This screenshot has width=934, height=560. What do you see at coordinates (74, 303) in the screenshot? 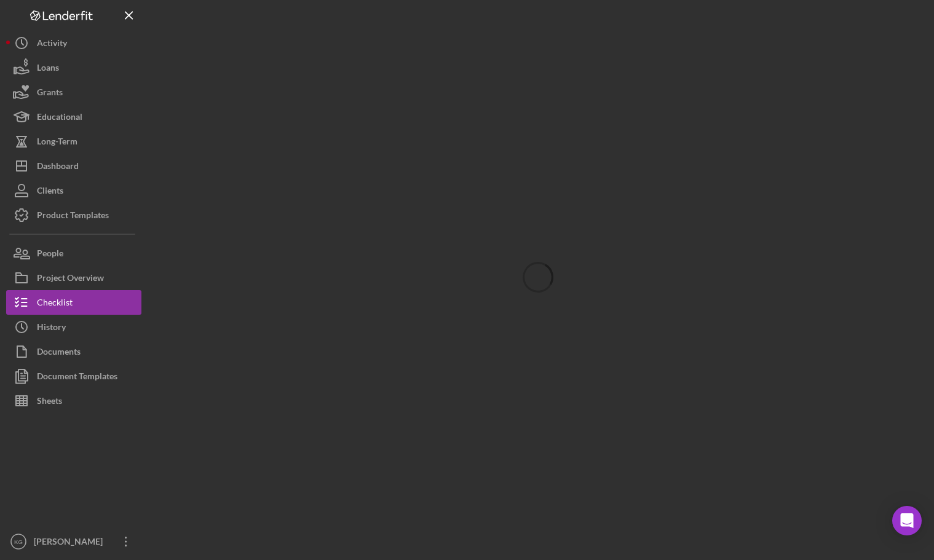
I see `button: Checklist` at bounding box center [74, 303].